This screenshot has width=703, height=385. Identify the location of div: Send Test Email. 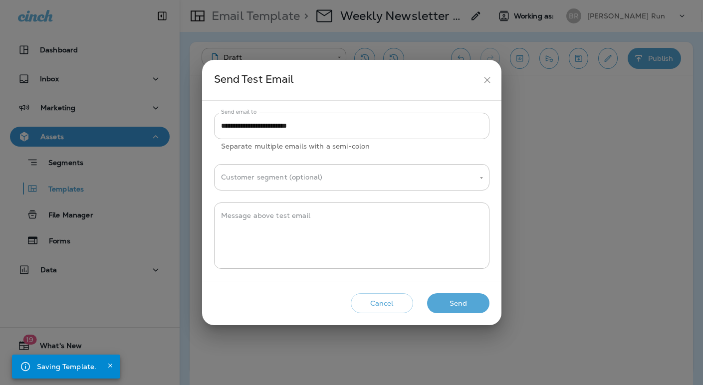
(346, 80).